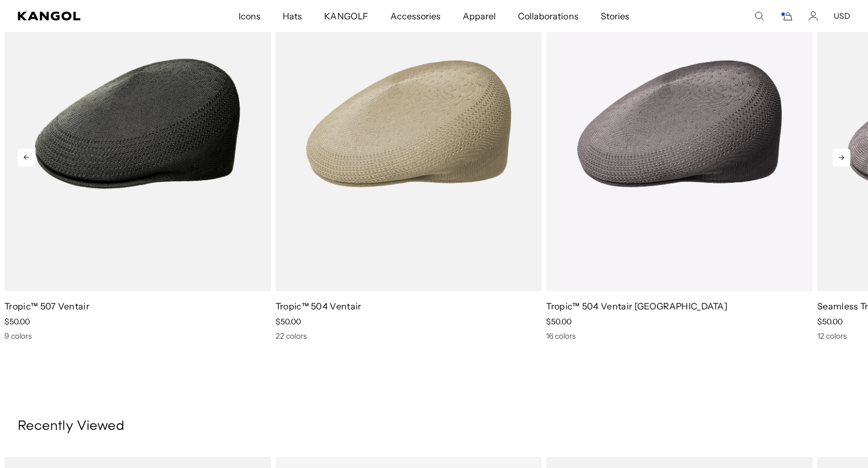  I want to click on button: USD, so click(842, 16).